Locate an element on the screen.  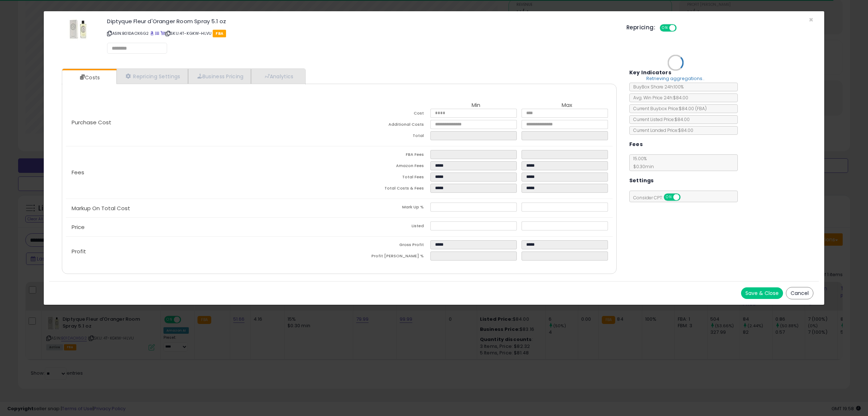
a: Analytics is located at coordinates (278, 76).